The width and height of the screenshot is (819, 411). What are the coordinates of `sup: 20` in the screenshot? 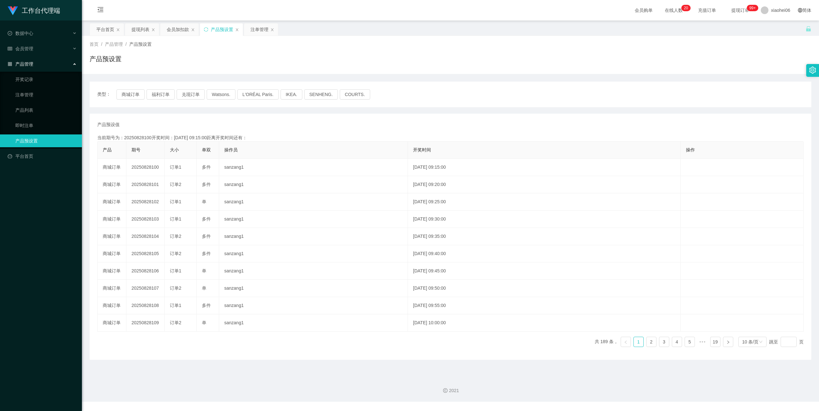 It's located at (686, 8).